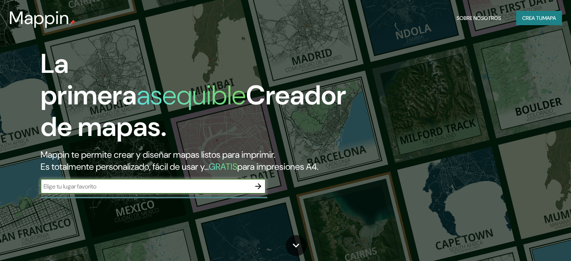  Describe the element at coordinates (278, 166) in the screenshot. I see `font: para impresiones A4.` at that location.